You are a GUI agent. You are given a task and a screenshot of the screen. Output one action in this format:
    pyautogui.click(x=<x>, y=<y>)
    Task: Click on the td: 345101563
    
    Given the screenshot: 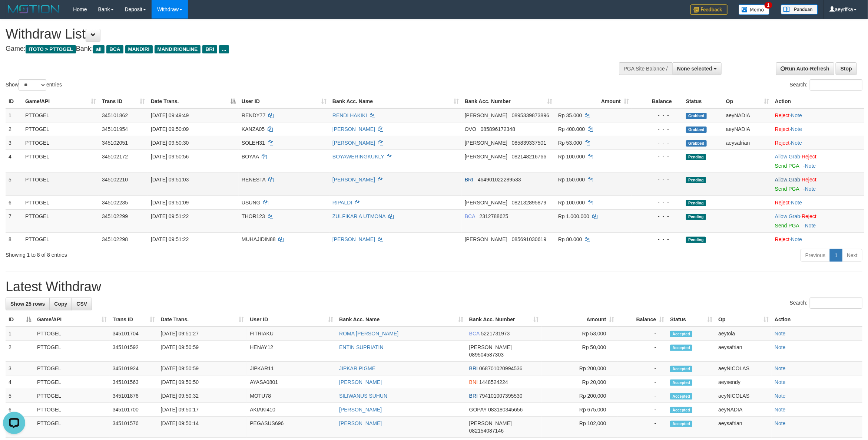 What is the action you would take?
    pyautogui.click(x=134, y=382)
    